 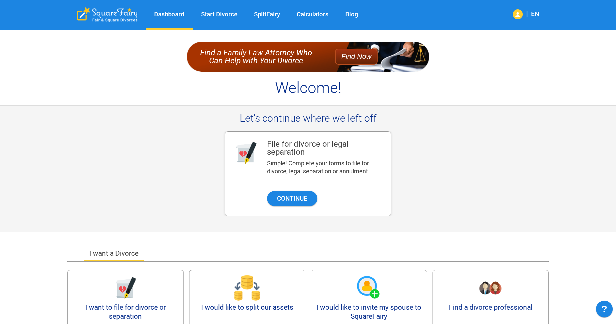 I want to click on div: EN, so click(x=535, y=14).